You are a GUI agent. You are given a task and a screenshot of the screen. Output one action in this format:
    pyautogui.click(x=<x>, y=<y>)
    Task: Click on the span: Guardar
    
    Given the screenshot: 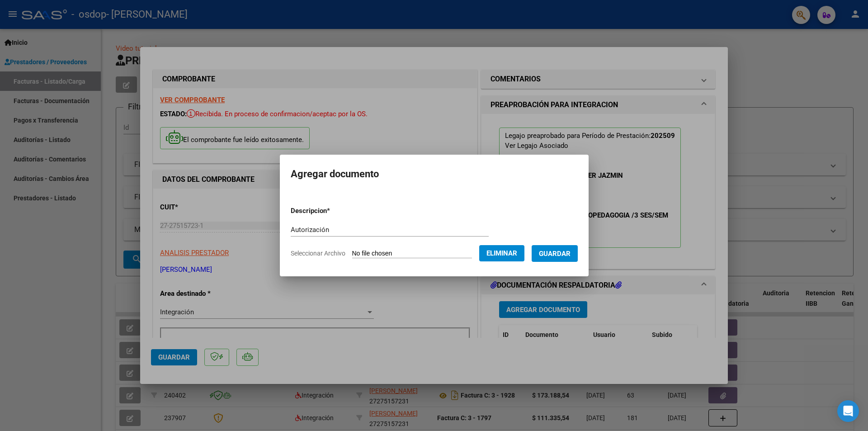 What is the action you would take?
    pyautogui.click(x=554, y=253)
    